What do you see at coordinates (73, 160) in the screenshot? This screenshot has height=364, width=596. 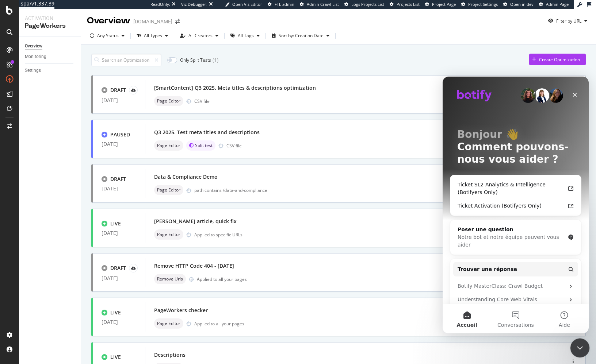 I see `div: Poser une questionNotre bot et notre équipe peuvent vous aider` at bounding box center [73, 160].